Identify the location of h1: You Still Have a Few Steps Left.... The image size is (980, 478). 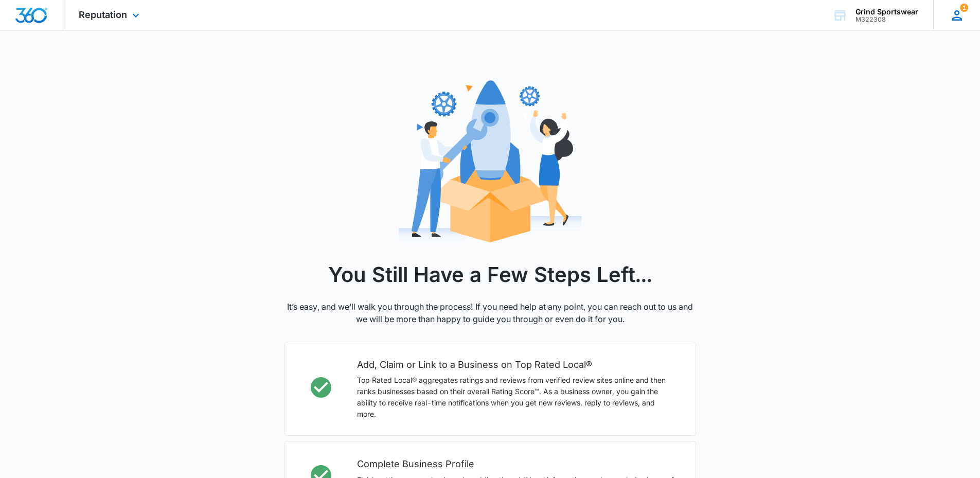
(490, 275).